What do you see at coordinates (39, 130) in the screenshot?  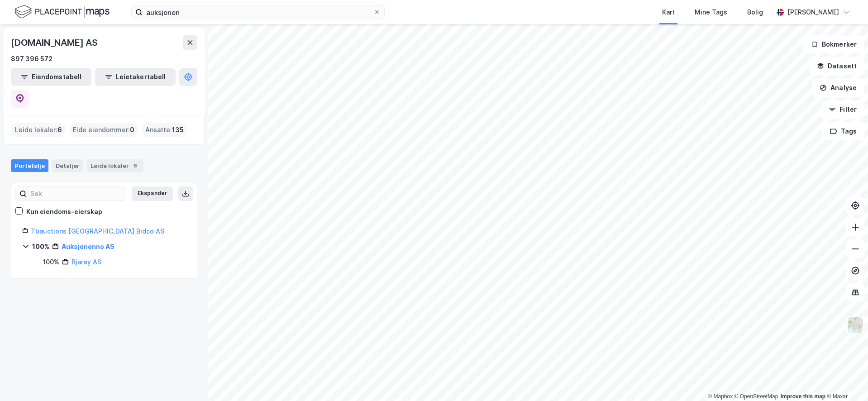 I see `div: Leide lokaler :` at bounding box center [39, 130].